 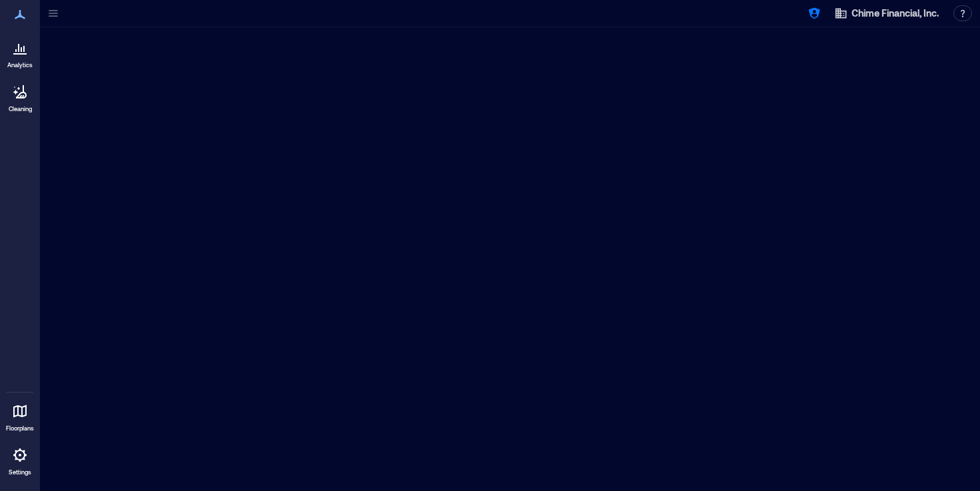 What do you see at coordinates (20, 428) in the screenshot?
I see `p: Floorplans` at bounding box center [20, 428].